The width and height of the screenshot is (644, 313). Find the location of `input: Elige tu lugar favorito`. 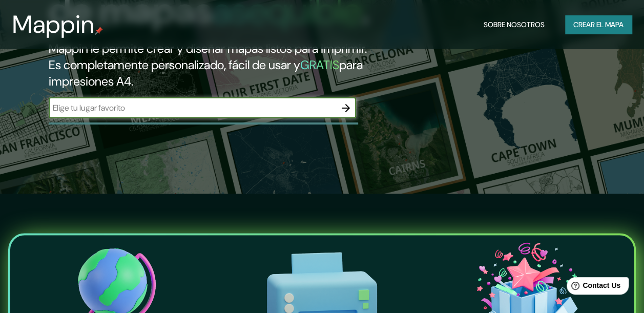

input: Elige tu lugar favorito is located at coordinates (192, 107).